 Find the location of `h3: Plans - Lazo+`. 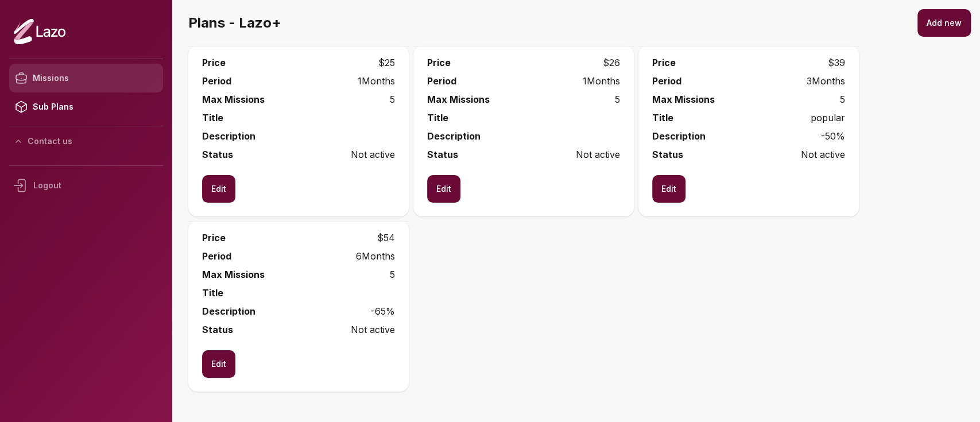

h3: Plans - Lazo+ is located at coordinates (580, 23).